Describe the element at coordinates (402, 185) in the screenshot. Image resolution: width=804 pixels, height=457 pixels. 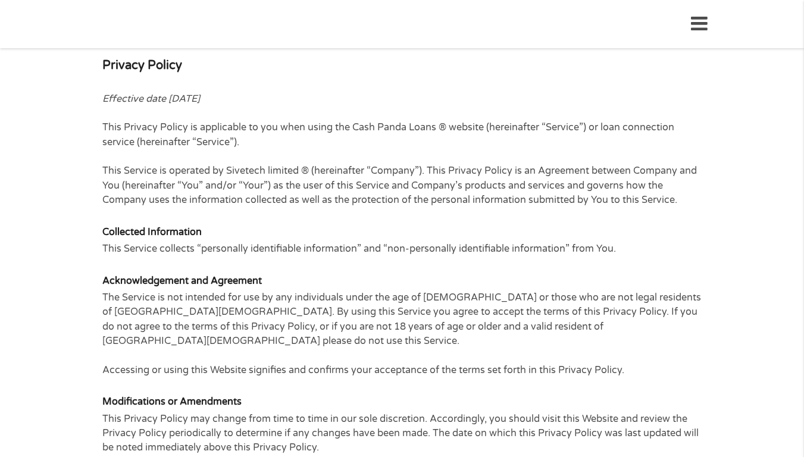
I see `p: This Service is operated by Sivetech limited ® (hereinafter “Company”). This Privacy Policy is an...` at that location.